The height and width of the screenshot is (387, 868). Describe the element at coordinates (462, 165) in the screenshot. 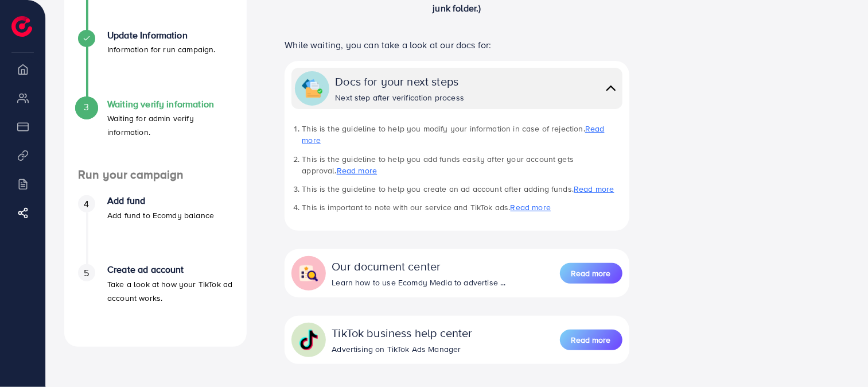

I see `li: This is the guideline to help you add funds easily after your account gets approval.` at that location.